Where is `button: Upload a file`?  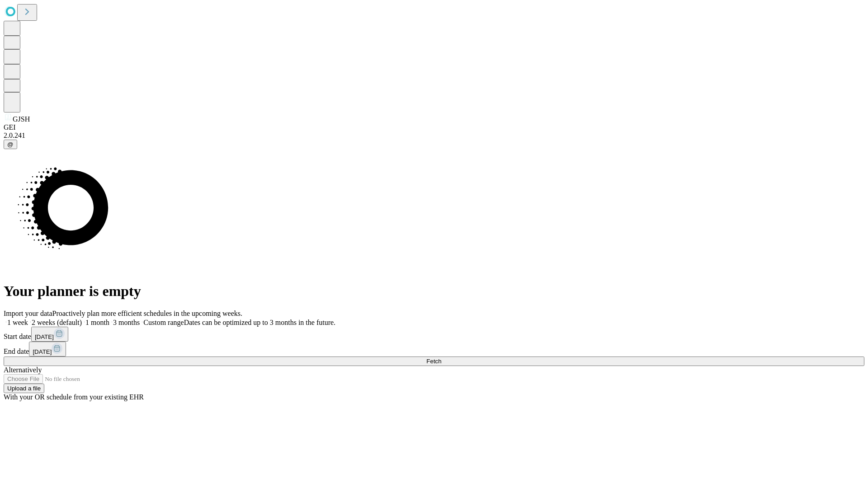
button: Upload a file is located at coordinates (24, 388).